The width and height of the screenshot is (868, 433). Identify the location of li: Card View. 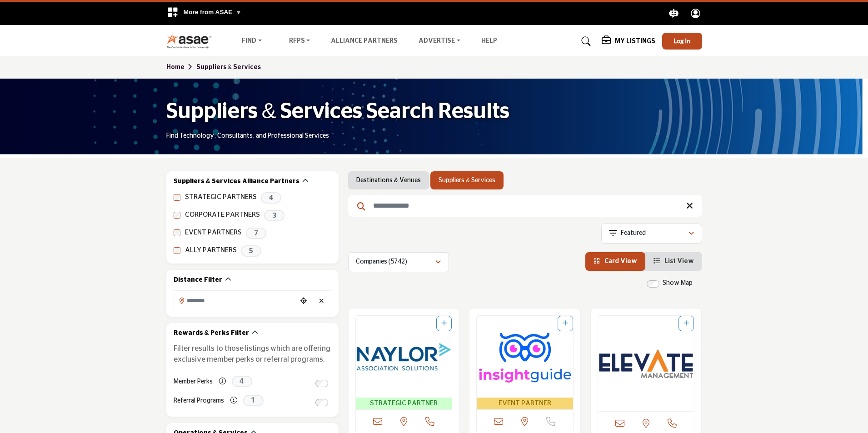
(615, 262).